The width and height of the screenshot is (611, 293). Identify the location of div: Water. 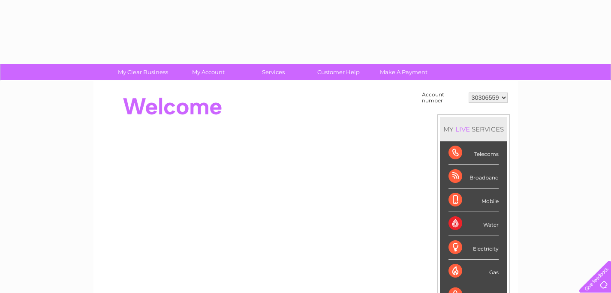
(474, 224).